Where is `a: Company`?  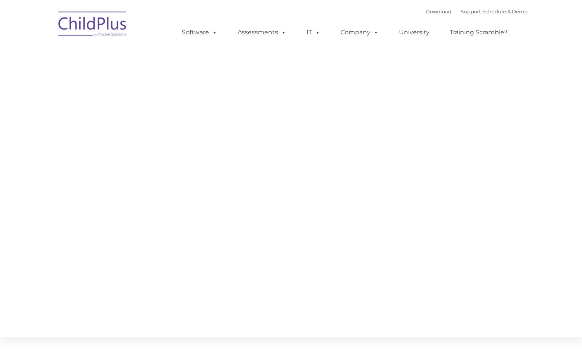 a: Company is located at coordinates (360, 32).